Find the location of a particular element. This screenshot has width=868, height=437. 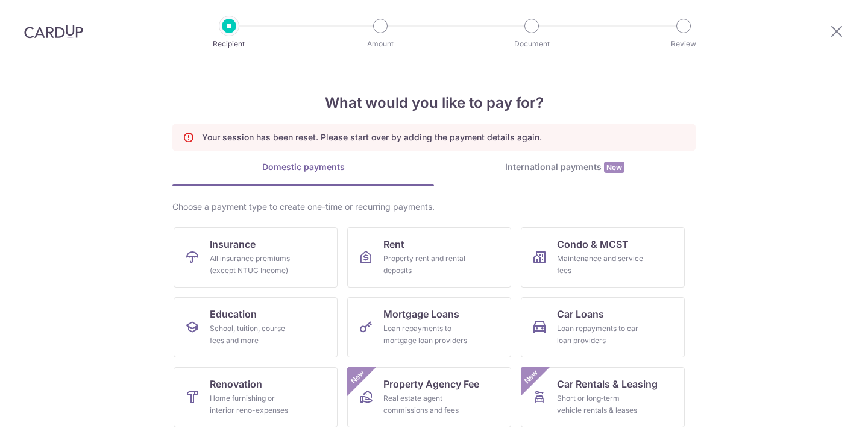

div: Loan repayments to car loan providers is located at coordinates (601, 335).